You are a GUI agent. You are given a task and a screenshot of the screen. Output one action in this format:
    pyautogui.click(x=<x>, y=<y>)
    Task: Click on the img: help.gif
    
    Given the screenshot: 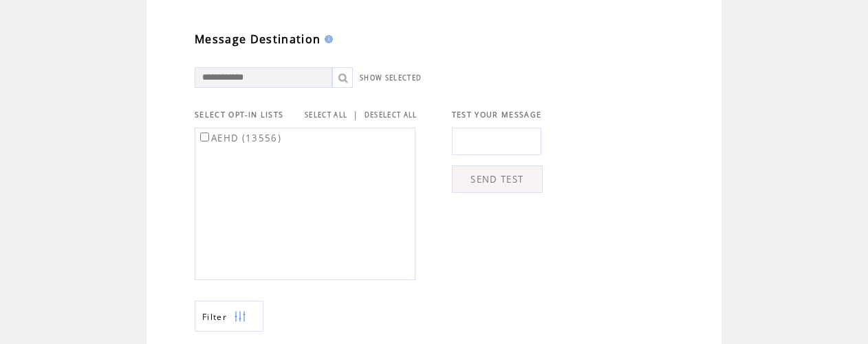 What is the action you would take?
    pyautogui.click(x=327, y=39)
    